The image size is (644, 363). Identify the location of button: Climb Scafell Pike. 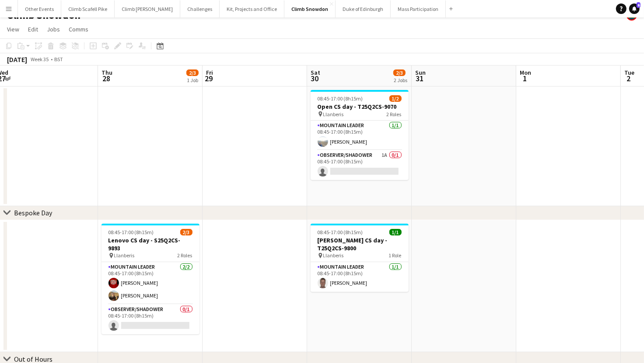
(88, 8).